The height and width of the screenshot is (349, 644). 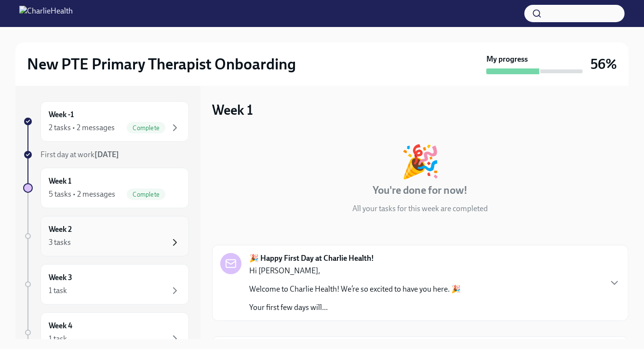 What do you see at coordinates (106, 236) in the screenshot?
I see `a: Week 23 tasks` at bounding box center [106, 236].